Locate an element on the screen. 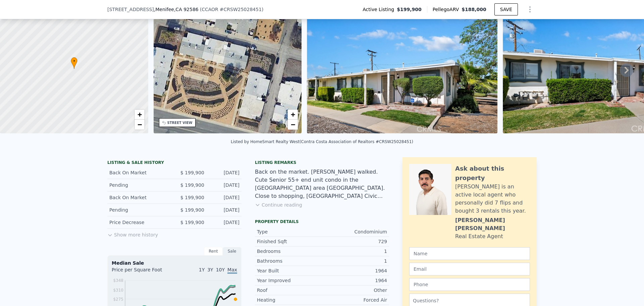 This screenshot has width=644, height=306. div: Finished Sqft is located at coordinates (290, 241).